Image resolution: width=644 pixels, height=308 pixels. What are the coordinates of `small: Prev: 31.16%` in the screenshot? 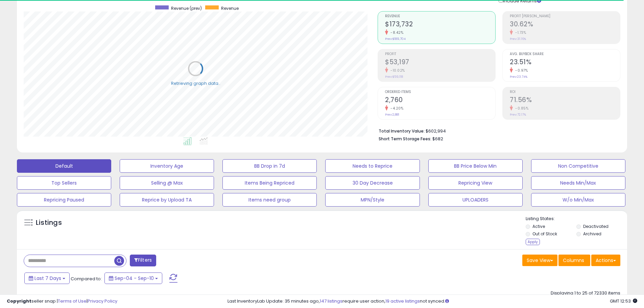 It's located at (518, 39).